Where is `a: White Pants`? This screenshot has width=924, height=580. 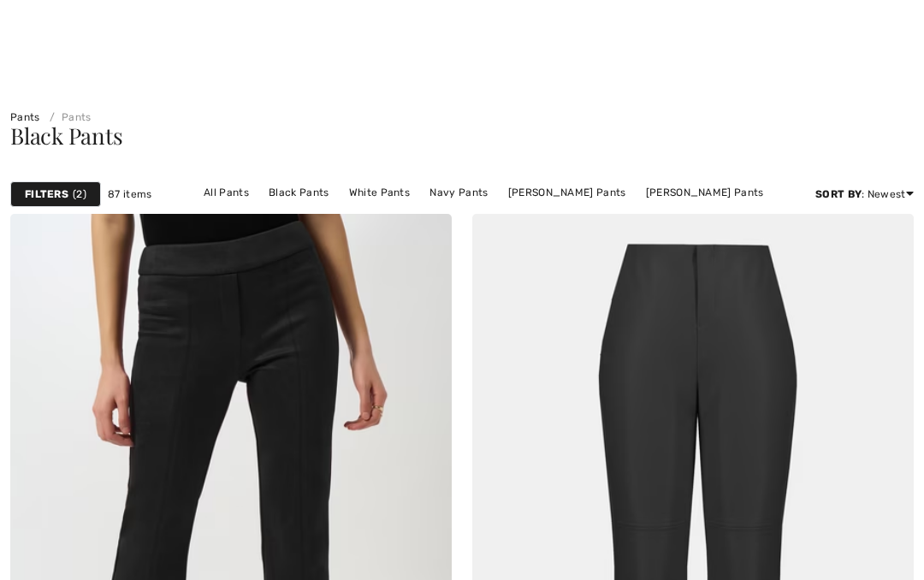 a: White Pants is located at coordinates (379, 192).